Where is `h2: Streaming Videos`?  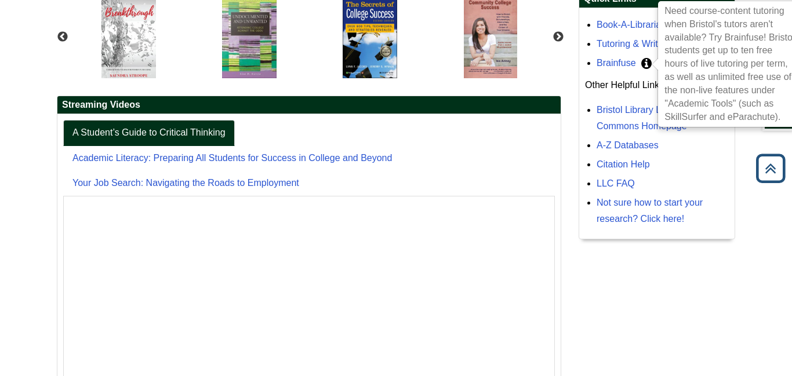 h2: Streaming Videos is located at coordinates (309, 105).